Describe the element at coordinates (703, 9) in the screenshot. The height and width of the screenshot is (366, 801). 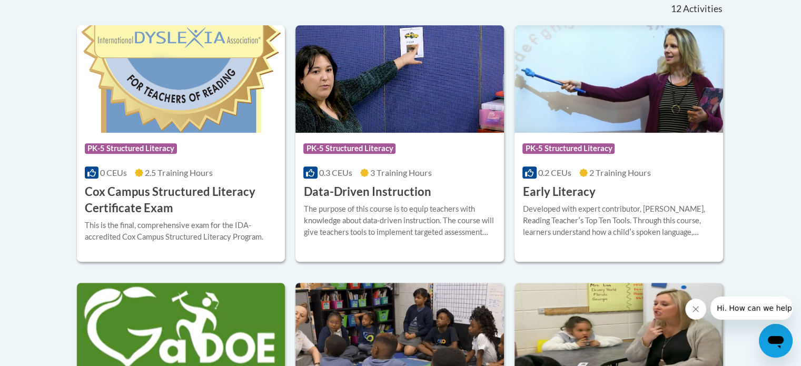
I see `span: Activities` at that location.